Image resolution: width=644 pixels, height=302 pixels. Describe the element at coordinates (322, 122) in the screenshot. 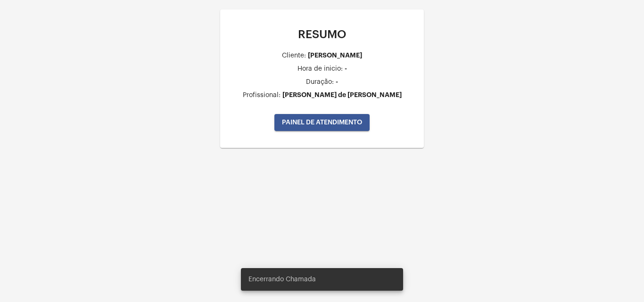

I see `button: PAINEL DE ATENDIMENTO` at that location.